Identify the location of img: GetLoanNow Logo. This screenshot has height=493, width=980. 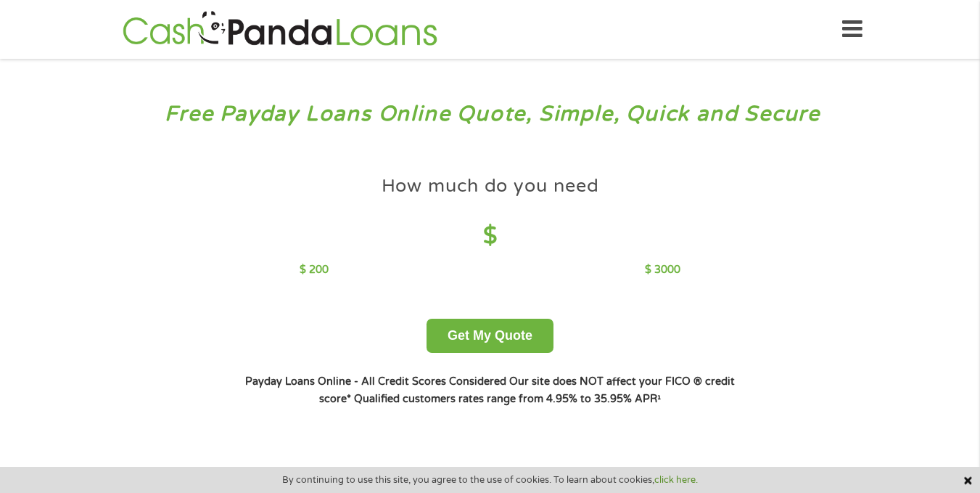
(280, 29).